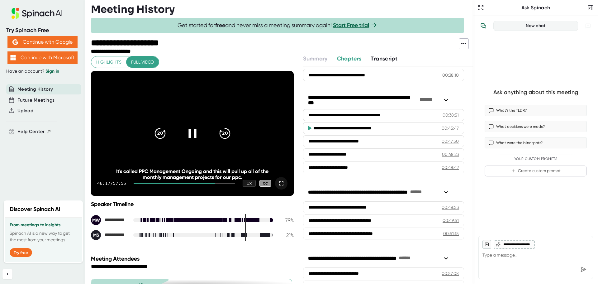 The width and height of the screenshot is (598, 284). What do you see at coordinates (536, 126) in the screenshot?
I see `button: What decisions were made?` at bounding box center [536, 126].